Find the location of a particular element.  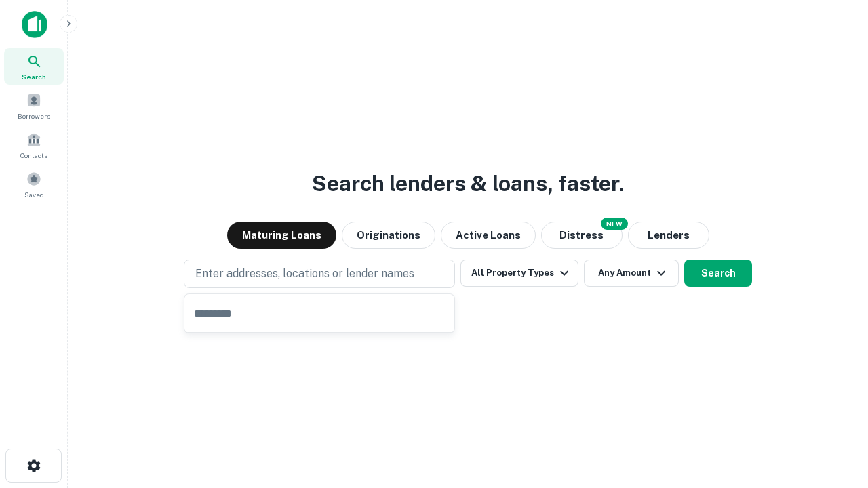

button: Enter addresses, locations or lender names is located at coordinates (320, 274).